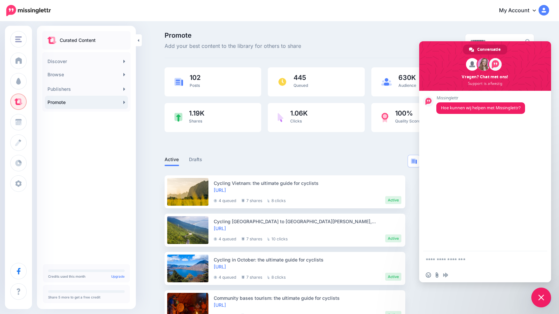  I want to click on a: Browse, so click(86, 75).